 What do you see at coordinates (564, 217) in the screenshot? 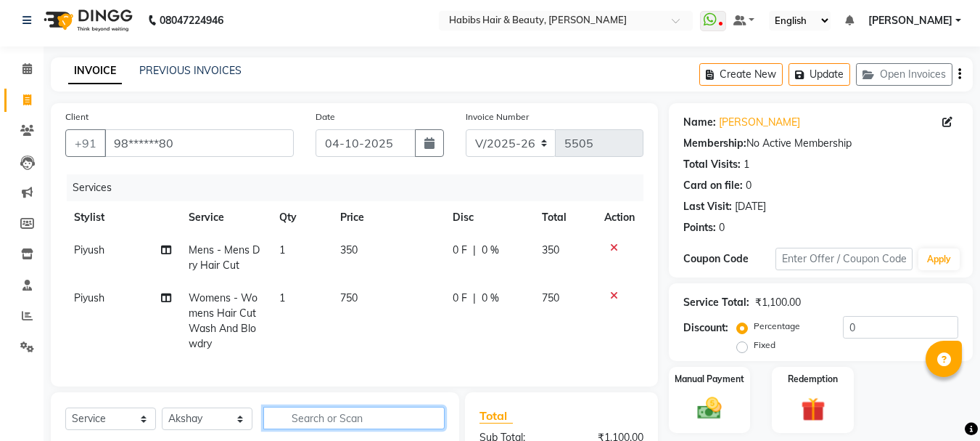
I see `th: Total` at bounding box center [564, 217].